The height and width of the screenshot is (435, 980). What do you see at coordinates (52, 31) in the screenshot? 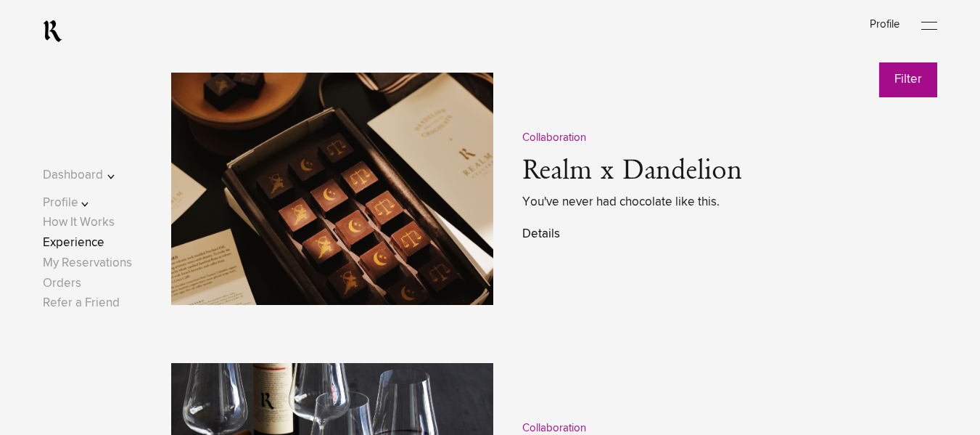
I see `a: RealmCellars` at bounding box center [52, 31].